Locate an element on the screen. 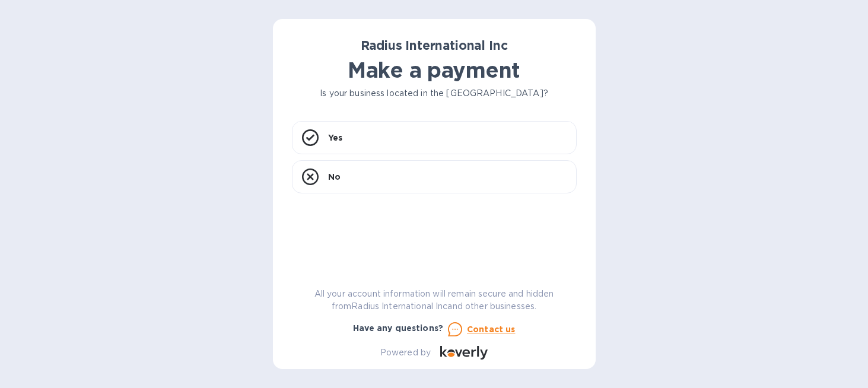  p: No is located at coordinates (334, 177).